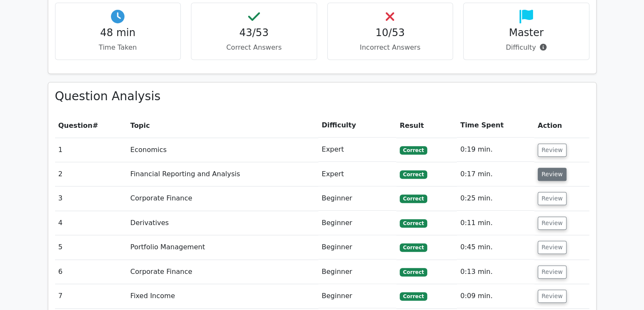  What do you see at coordinates (91, 198) in the screenshot?
I see `td: 3` at bounding box center [91, 198].